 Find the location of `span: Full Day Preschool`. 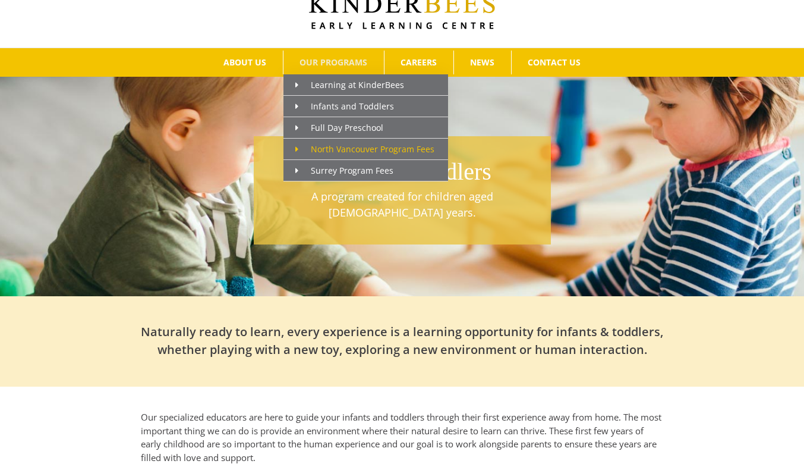

span: Full Day Preschool is located at coordinates (339, 127).